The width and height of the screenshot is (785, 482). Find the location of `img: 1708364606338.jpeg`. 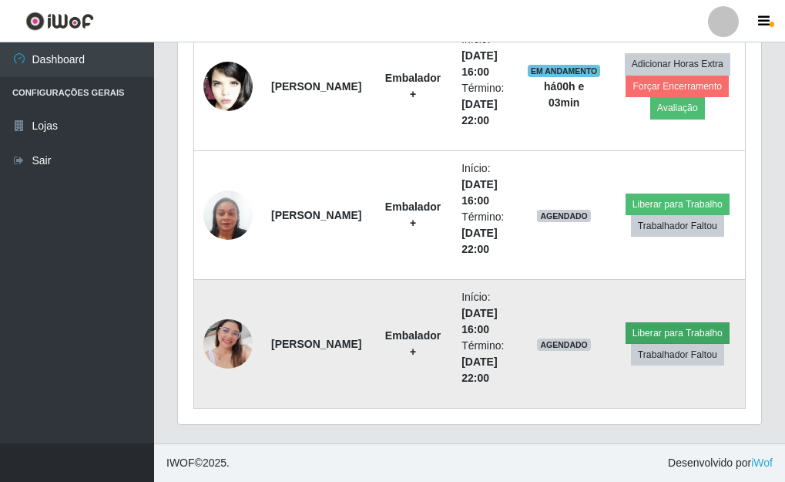

img: 1708364606338.jpeg is located at coordinates (228, 344).